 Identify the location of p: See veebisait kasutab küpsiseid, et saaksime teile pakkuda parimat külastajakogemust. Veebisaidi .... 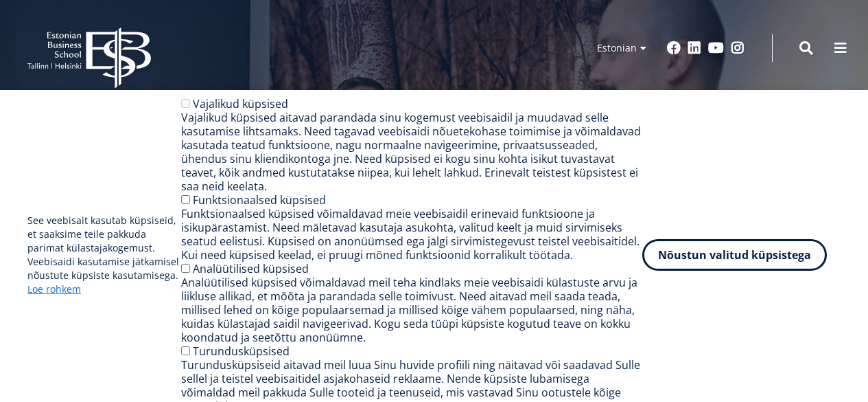
(104, 255).